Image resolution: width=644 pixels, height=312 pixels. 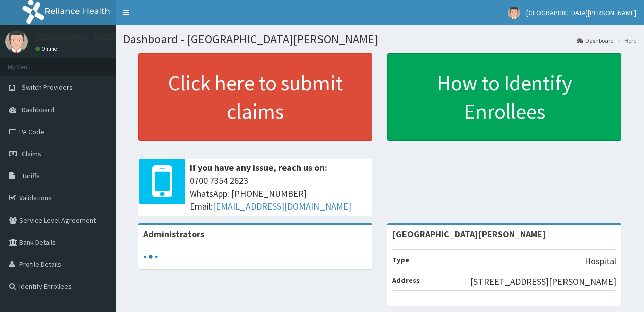 I want to click on b: If you have any issue, reach us on:, so click(x=258, y=167).